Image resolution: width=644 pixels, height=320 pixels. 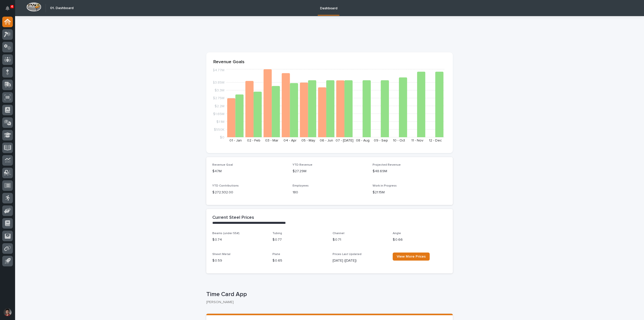 I want to click on span: View More Prices, so click(x=411, y=257).